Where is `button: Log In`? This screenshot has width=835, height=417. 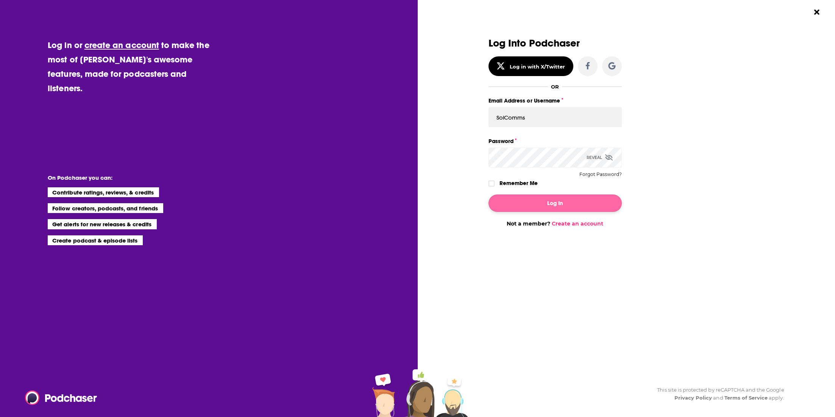
button: Log In is located at coordinates (555, 203).